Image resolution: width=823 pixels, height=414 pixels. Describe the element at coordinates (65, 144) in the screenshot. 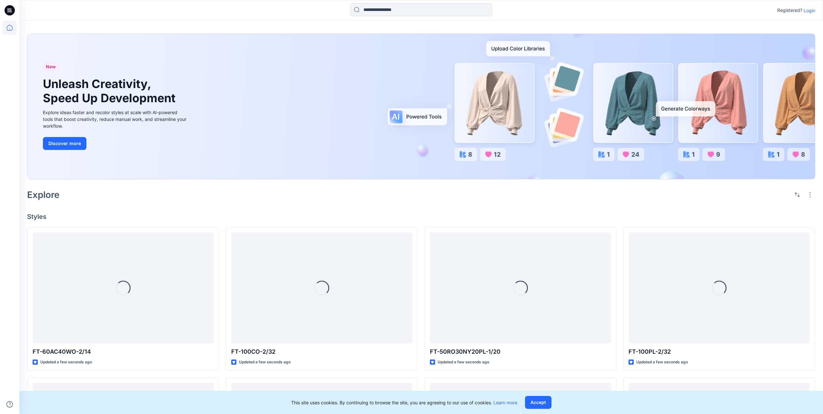

I see `button: Discover more` at that location.